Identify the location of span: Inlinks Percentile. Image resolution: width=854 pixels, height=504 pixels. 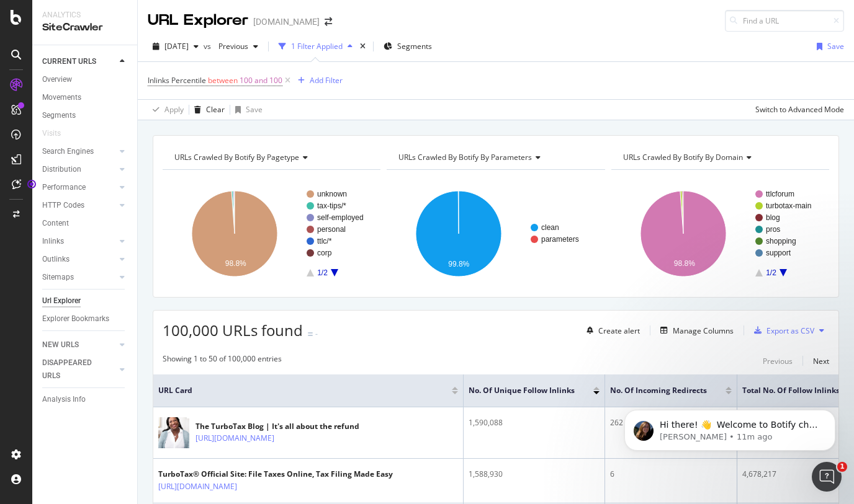
(177, 80).